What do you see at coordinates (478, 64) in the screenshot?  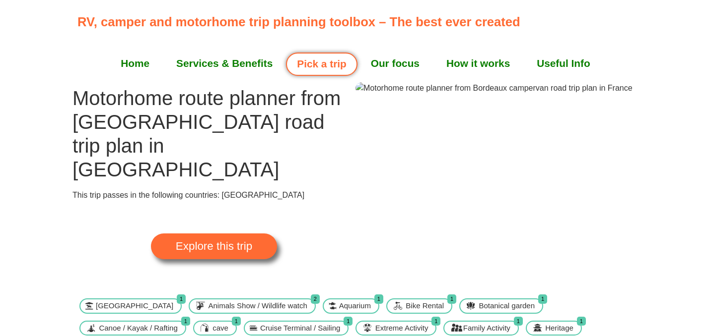 I see `a: How it works` at bounding box center [478, 64].